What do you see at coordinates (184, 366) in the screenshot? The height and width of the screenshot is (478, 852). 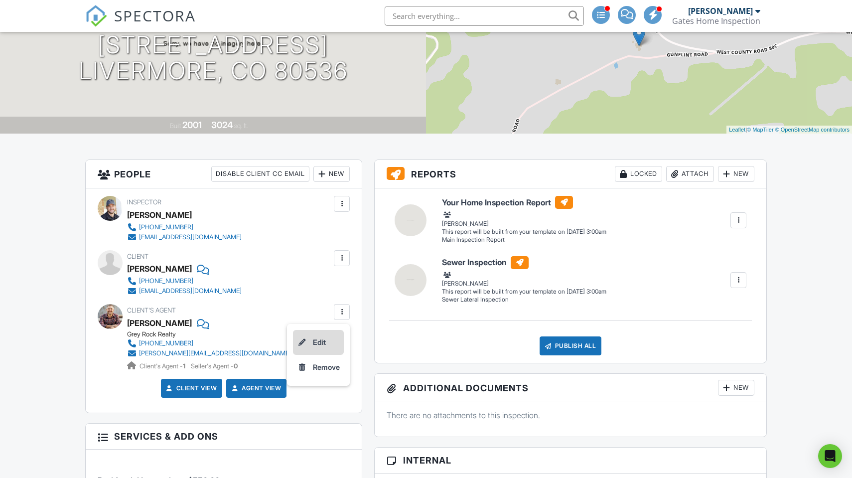 I see `strong: 1` at bounding box center [184, 366].